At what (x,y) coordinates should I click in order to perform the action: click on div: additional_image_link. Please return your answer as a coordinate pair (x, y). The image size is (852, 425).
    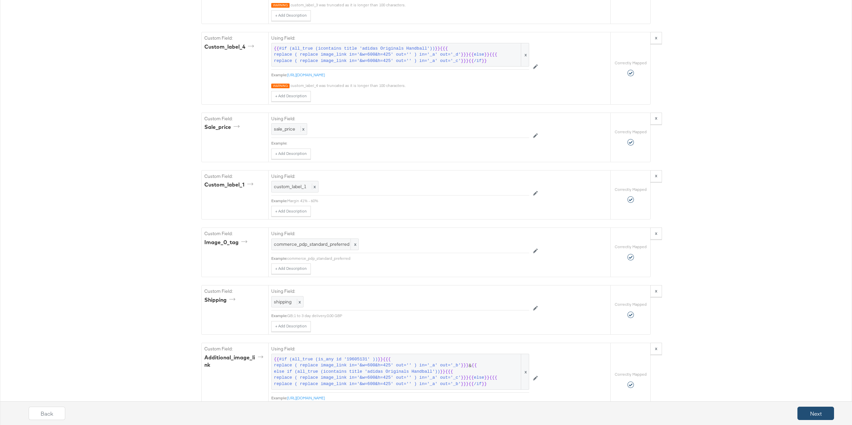
    Looking at the image, I should click on (235, 361).